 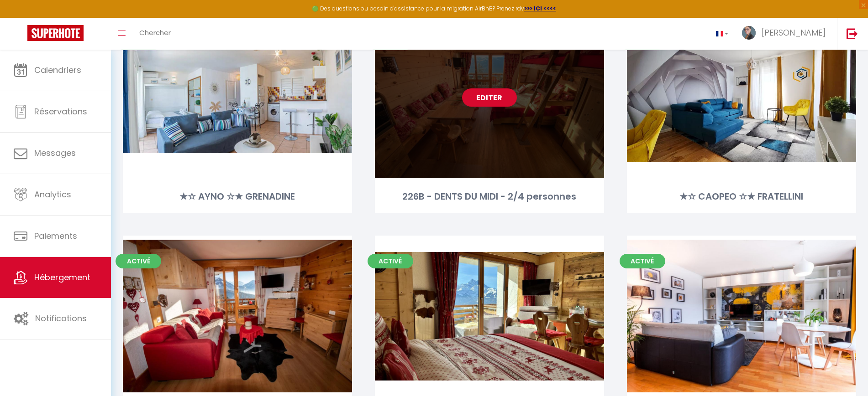 What do you see at coordinates (154, 33) in the screenshot?
I see `a: Chercher` at bounding box center [154, 33].